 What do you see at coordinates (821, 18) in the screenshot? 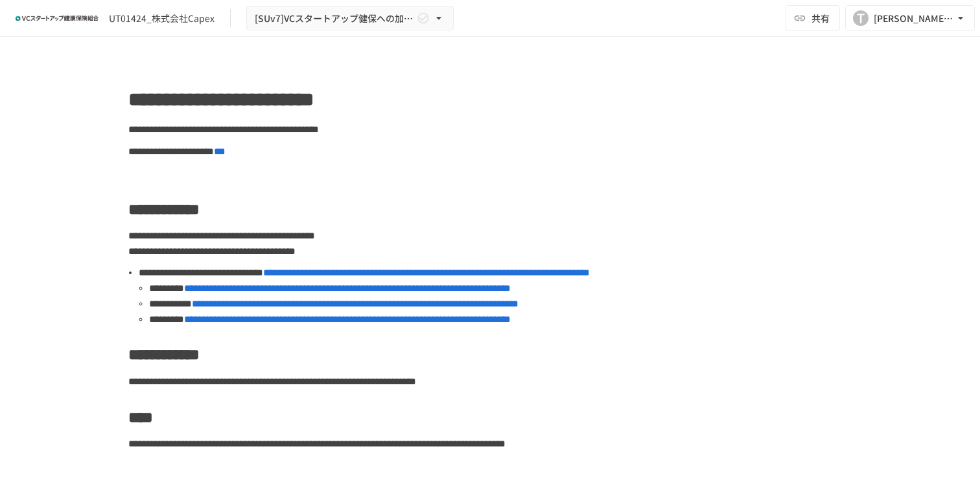
I see `span: 共有` at bounding box center [821, 18].